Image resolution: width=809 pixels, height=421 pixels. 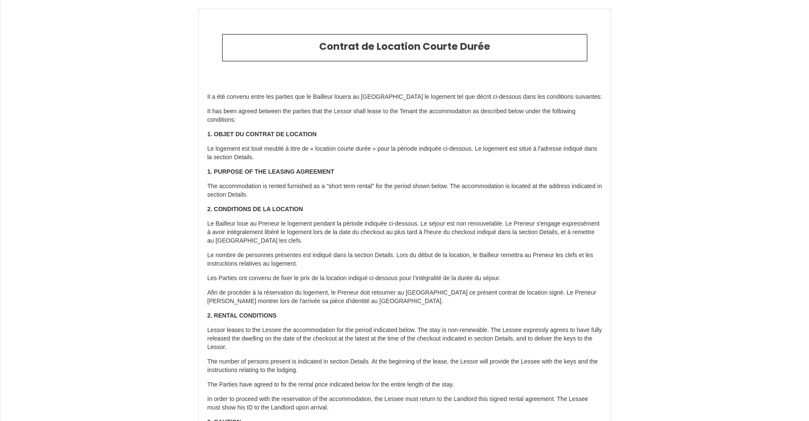 What do you see at coordinates (405, 191) in the screenshot?
I see `p: The accommodation is rented furnished as a "short term rental" for the period shown below. The ac...` at bounding box center [405, 191].